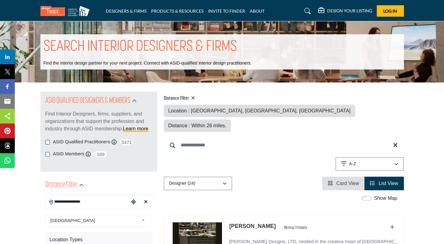 This screenshot has height=244, width=444. Describe the element at coordinates (134, 202) in the screenshot. I see `div: Choose your current location` at that location.